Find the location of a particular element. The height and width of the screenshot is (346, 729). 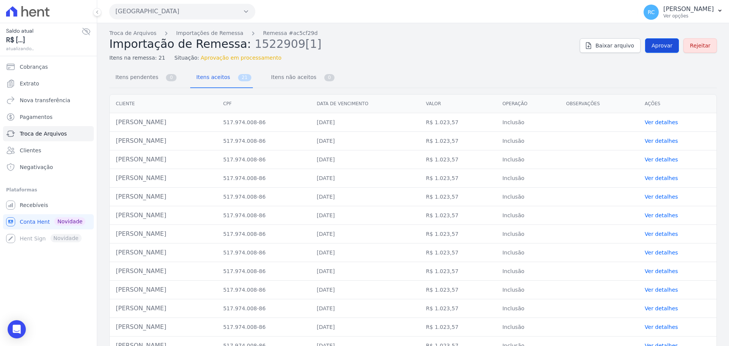

th: Cliente is located at coordinates (163, 104).